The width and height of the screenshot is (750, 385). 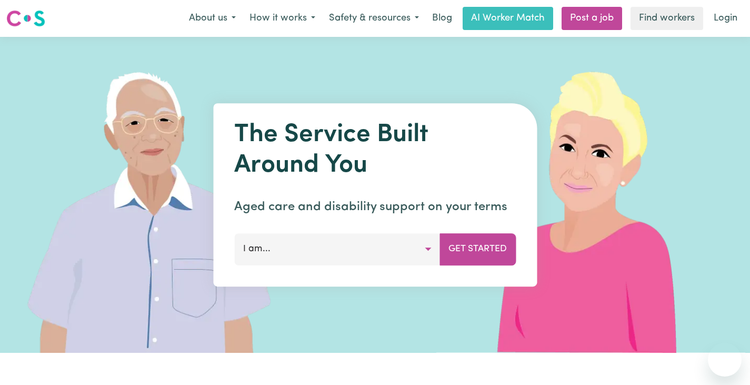 I want to click on button: I am..., so click(x=337, y=249).